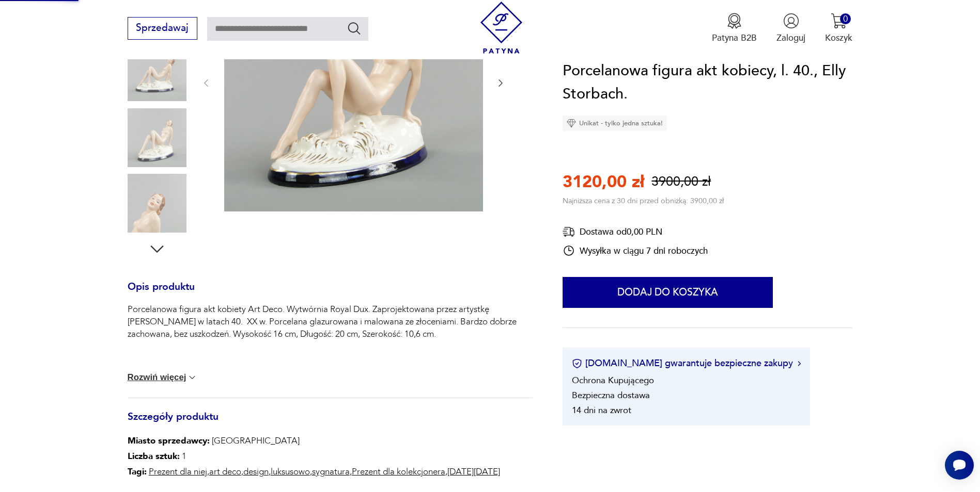  I want to click on img: chevron down, so click(192, 378).